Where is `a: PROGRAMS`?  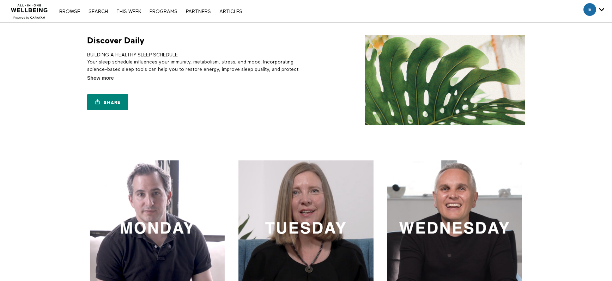 a: PROGRAMS is located at coordinates (163, 12).